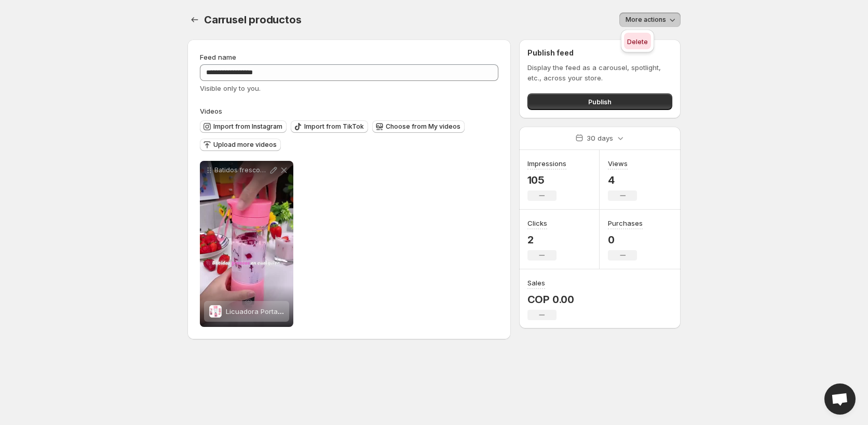 Image resolution: width=868 pixels, height=425 pixels. I want to click on span: Upload more videos, so click(245, 145).